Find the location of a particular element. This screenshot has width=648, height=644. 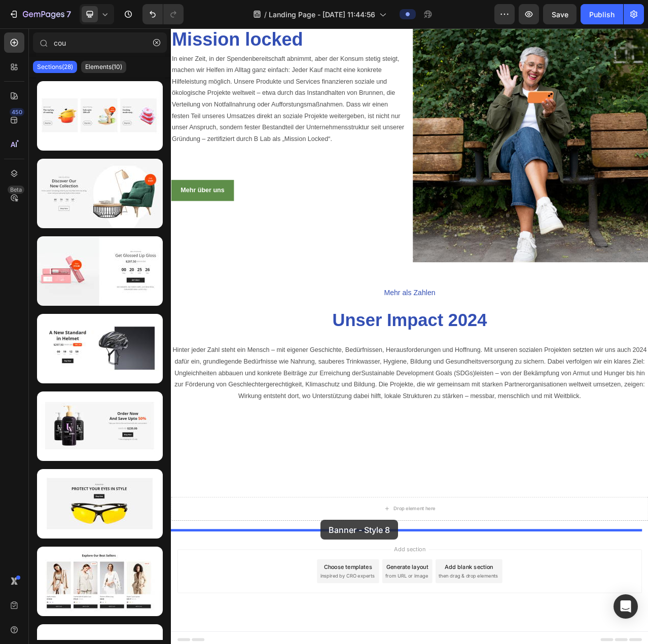

span: Save is located at coordinates (560, 14).